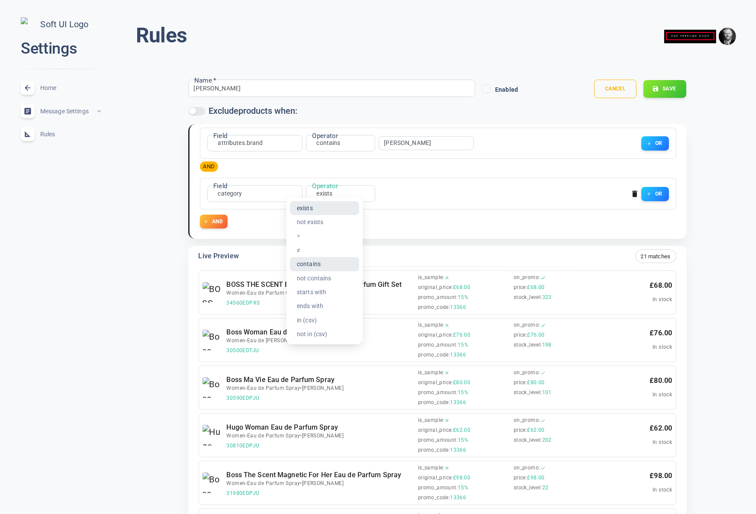 Image resolution: width=756 pixels, height=514 pixels. What do you see at coordinates (324, 292) in the screenshot?
I see `li: starts with` at bounding box center [324, 292].